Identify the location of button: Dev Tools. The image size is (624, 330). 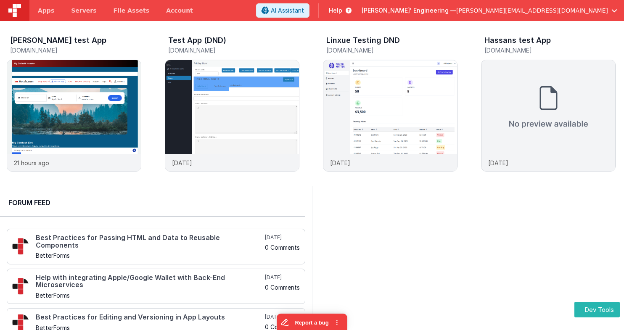
(597, 310).